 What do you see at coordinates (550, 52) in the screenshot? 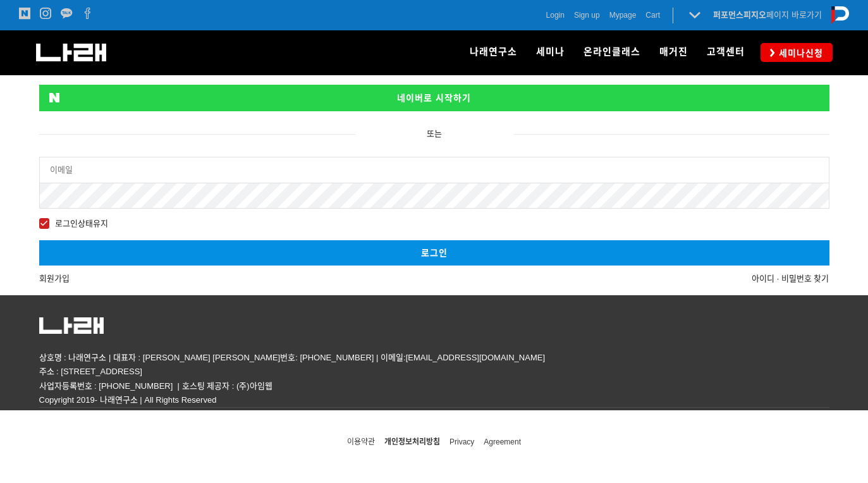
I see `span: 세미나` at bounding box center [550, 52].